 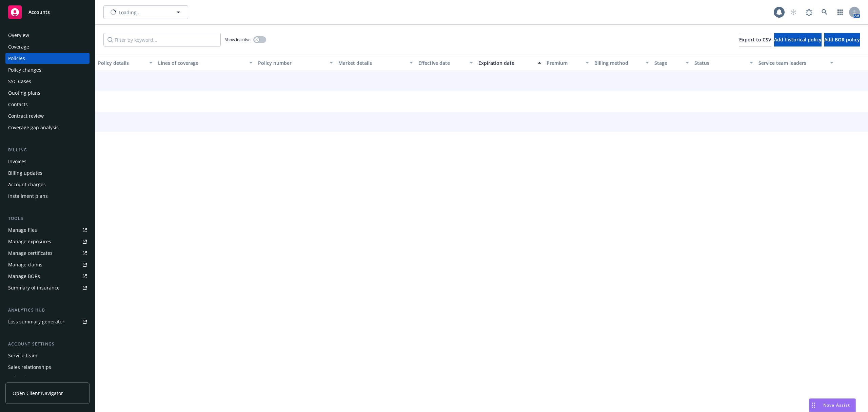 What do you see at coordinates (48, 265) in the screenshot?
I see `a: Manage claims` at bounding box center [48, 265].